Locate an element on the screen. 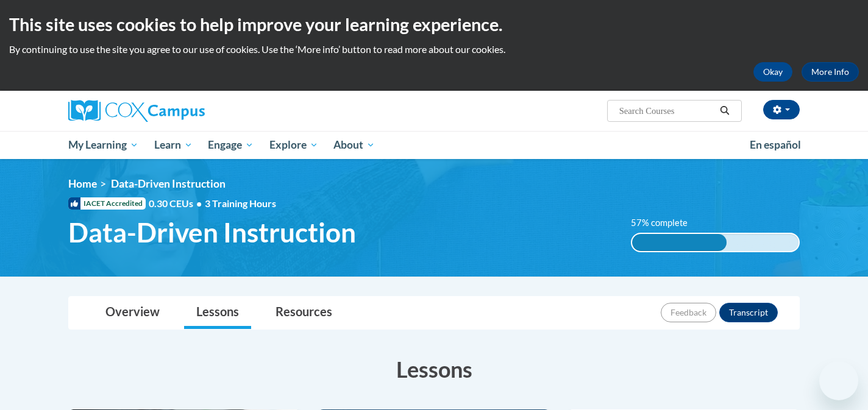  a: Explore is located at coordinates (294, 145).